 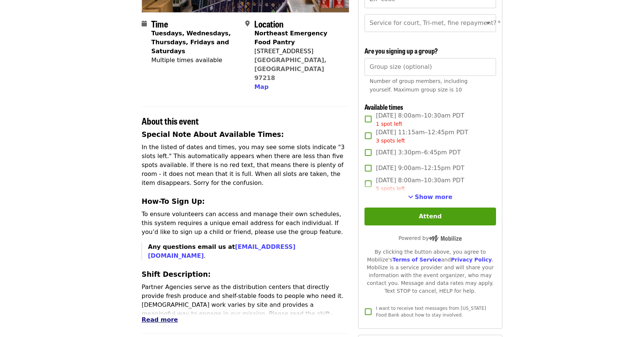 I want to click on span: Read more, so click(x=159, y=320).